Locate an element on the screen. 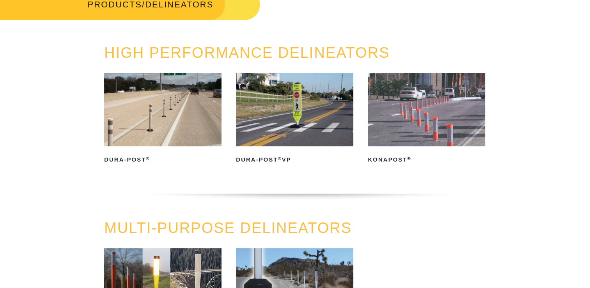 This screenshot has height=288, width=590. a: KonaPost® is located at coordinates (426, 119).